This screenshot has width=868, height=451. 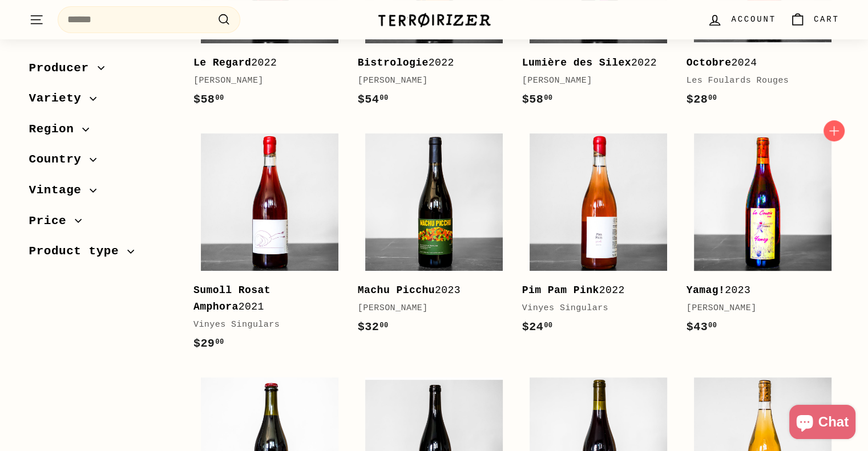 I want to click on span: Cart, so click(x=826, y=20).